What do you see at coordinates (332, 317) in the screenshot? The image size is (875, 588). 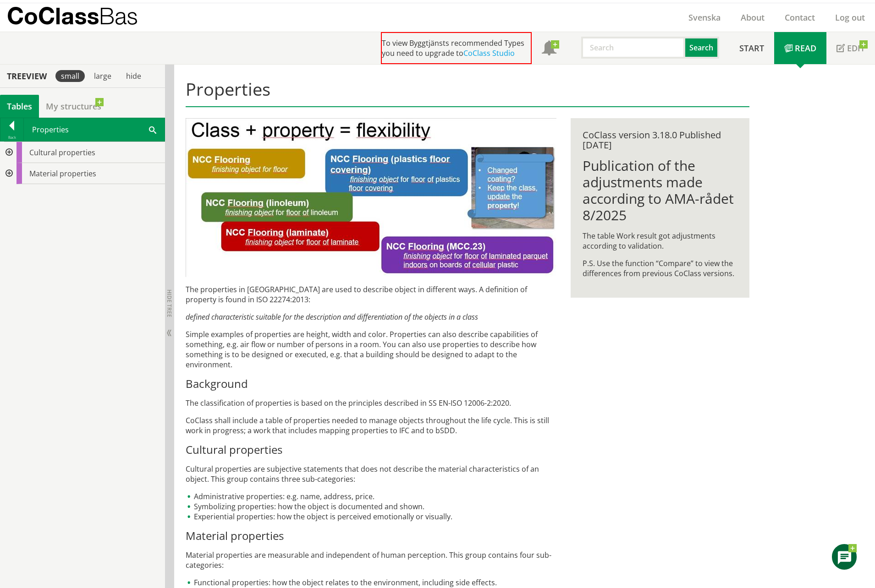 I see `em: defined characteristic suitable for the description and differentiation of the objects in a class` at bounding box center [332, 317].